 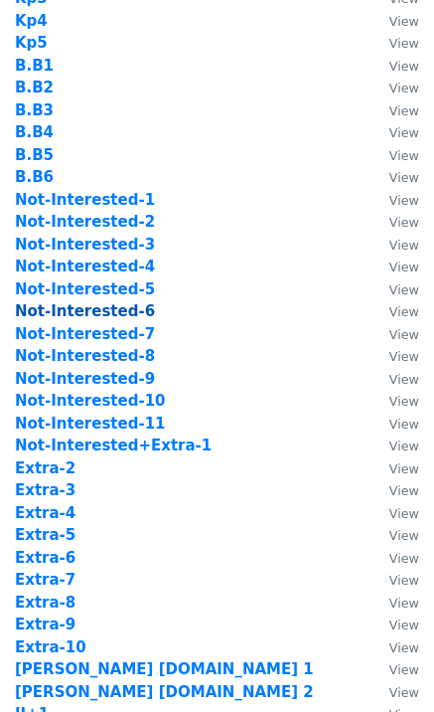 I want to click on strong: Not-Interested-2, so click(x=85, y=222).